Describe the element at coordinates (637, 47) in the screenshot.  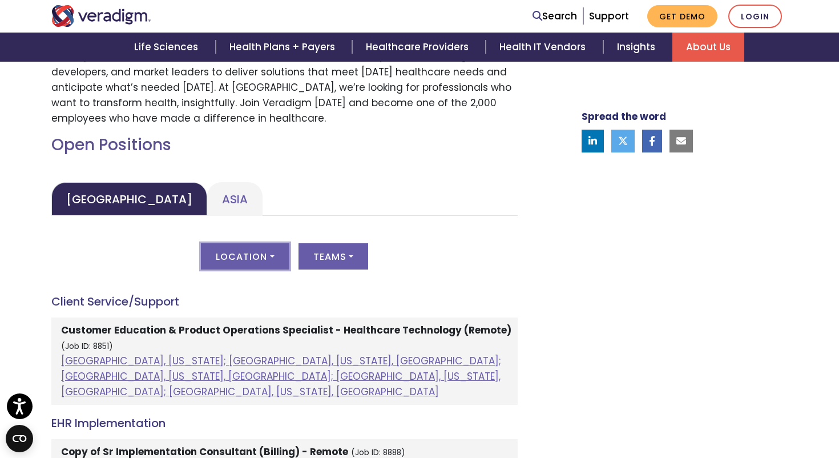
I see `a: Insights` at that location.